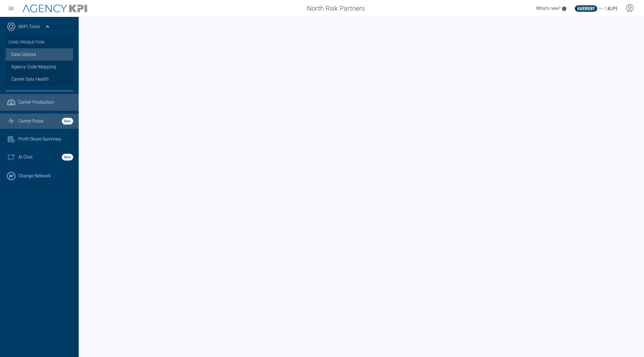  Describe the element at coordinates (336, 9) in the screenshot. I see `span: North Risk Partners` at that location.